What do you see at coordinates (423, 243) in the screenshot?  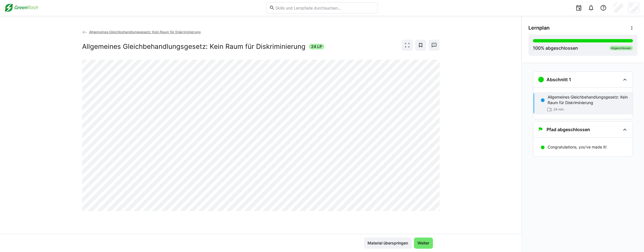 I see `span: Weiter` at bounding box center [423, 243].